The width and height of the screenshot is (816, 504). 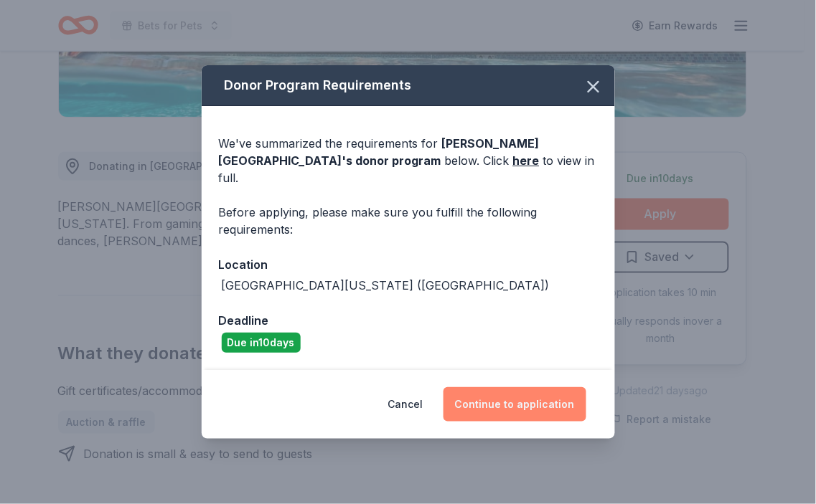 What do you see at coordinates (261, 342) in the screenshot?
I see `div: Due in 10 days` at bounding box center [261, 342].